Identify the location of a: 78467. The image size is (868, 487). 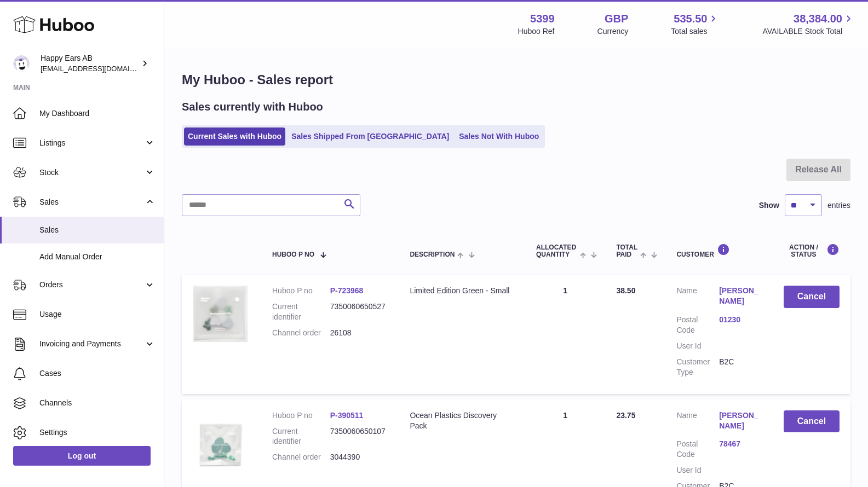
(740, 444).